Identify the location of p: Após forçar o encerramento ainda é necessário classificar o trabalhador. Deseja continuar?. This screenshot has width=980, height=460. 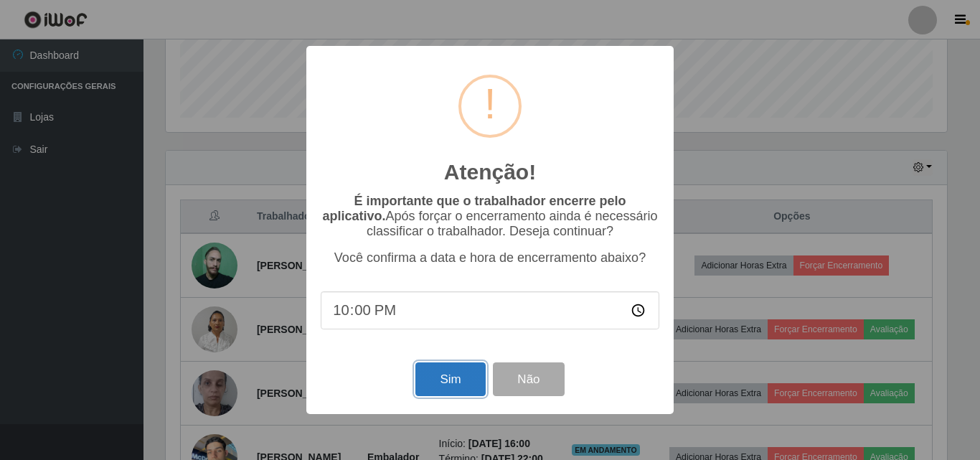
(490, 216).